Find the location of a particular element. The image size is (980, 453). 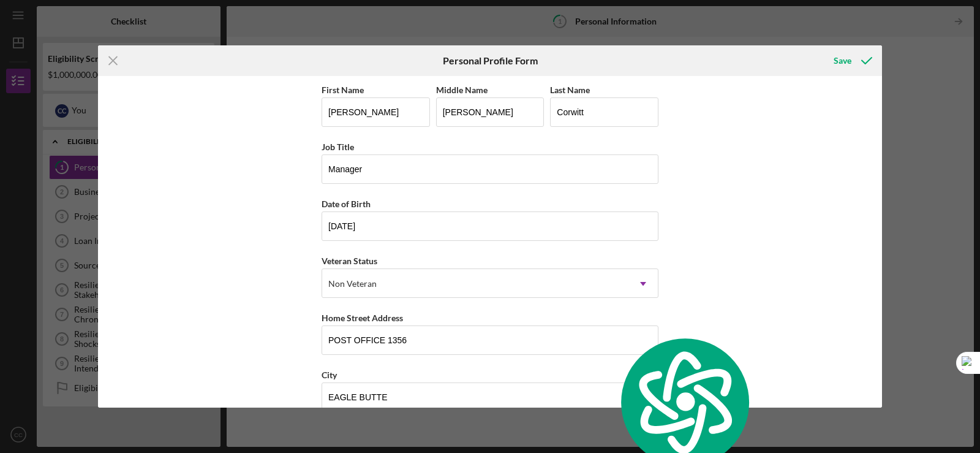

label: Middle Name is located at coordinates (462, 89).